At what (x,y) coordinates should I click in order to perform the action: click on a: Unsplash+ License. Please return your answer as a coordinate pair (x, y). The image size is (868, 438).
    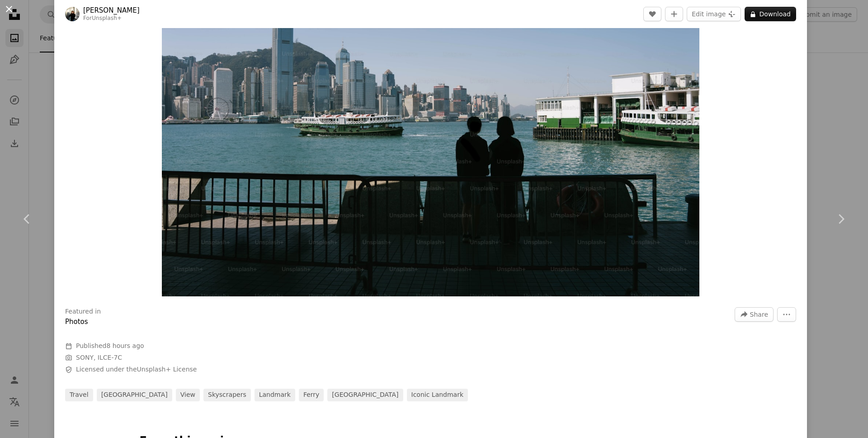
    Looking at the image, I should click on (167, 369).